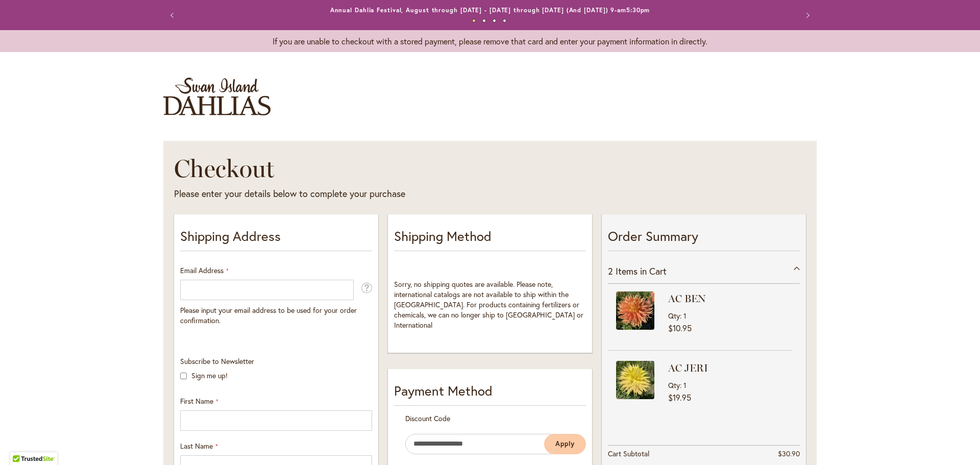 The image size is (980, 465). I want to click on button: 3 of 4, so click(494, 20).